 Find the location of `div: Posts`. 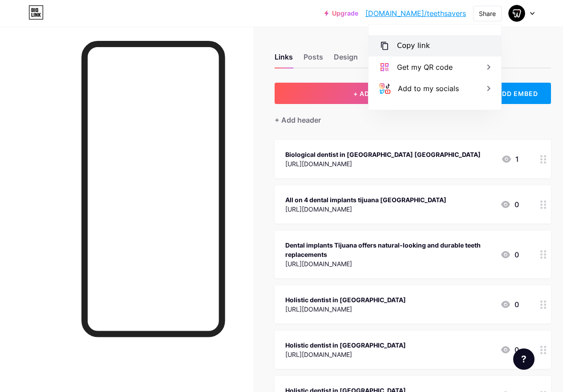

div: Posts is located at coordinates (313, 60).